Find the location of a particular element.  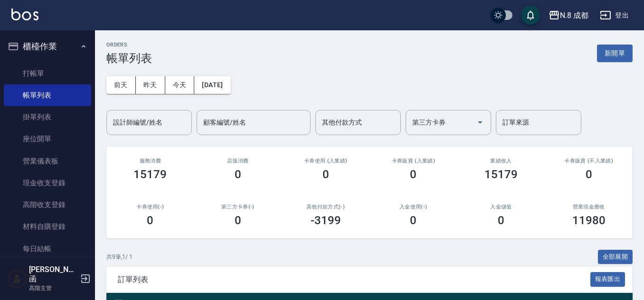

button: 登出 is located at coordinates (614, 15).